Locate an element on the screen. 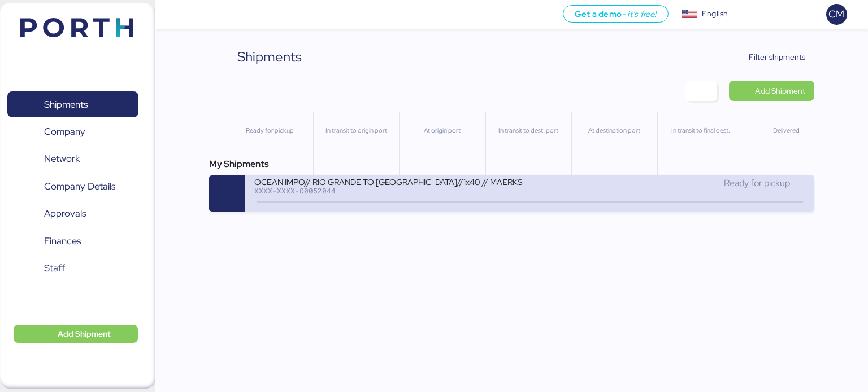  div: Shipments is located at coordinates (270, 57).